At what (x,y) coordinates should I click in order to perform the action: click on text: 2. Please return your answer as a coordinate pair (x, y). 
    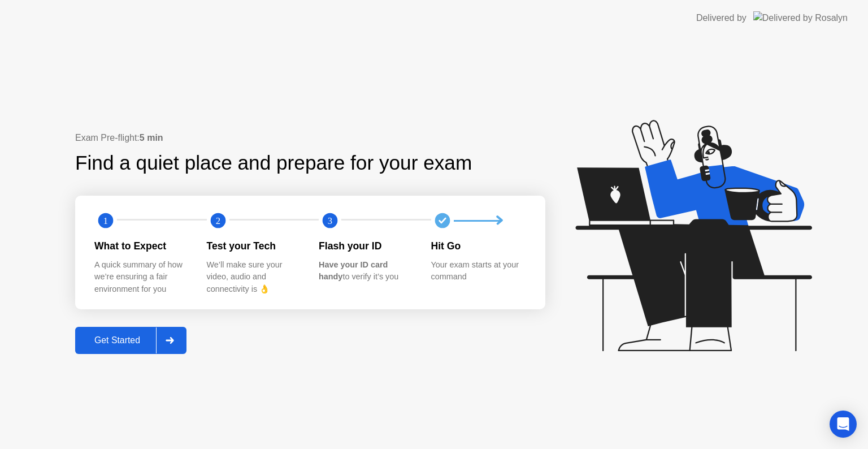
    Looking at the image, I should click on (218, 221).